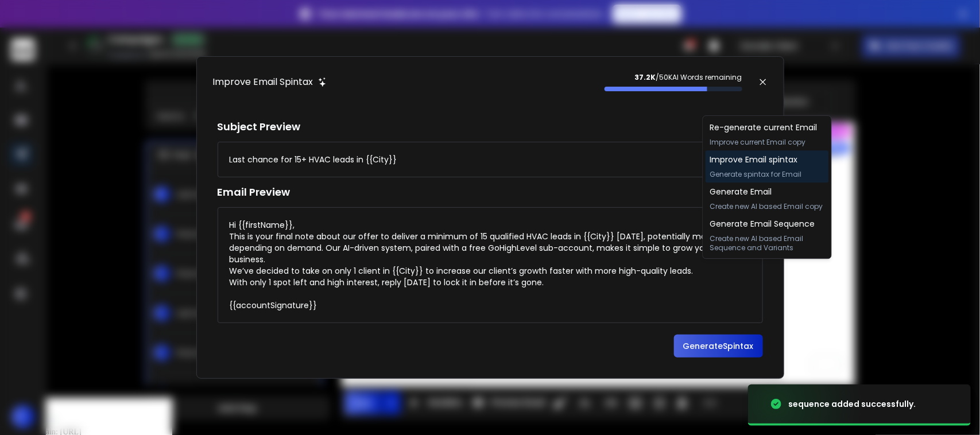 The image size is (980, 435). Describe the element at coordinates (160, 71) in the screenshot. I see `div: Keywords by Traffic` at that location.